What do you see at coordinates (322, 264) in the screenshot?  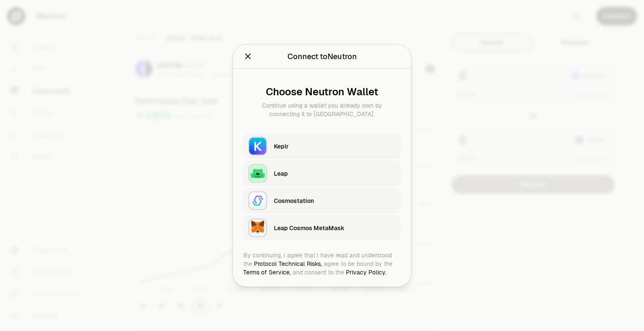 I see `div: By continuing, I agree that I have read and understood the agree to be bound by the and consent t...` at bounding box center [322, 264].